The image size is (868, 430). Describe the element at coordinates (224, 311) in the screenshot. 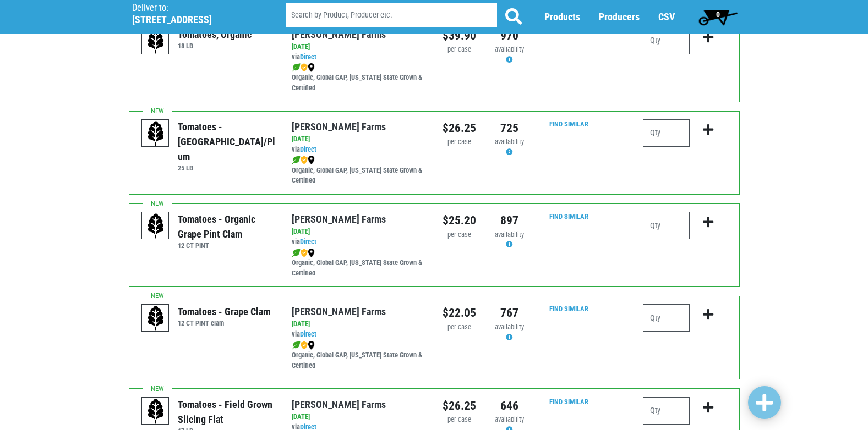

I see `div: Tomatoes - Grape Clam` at that location.